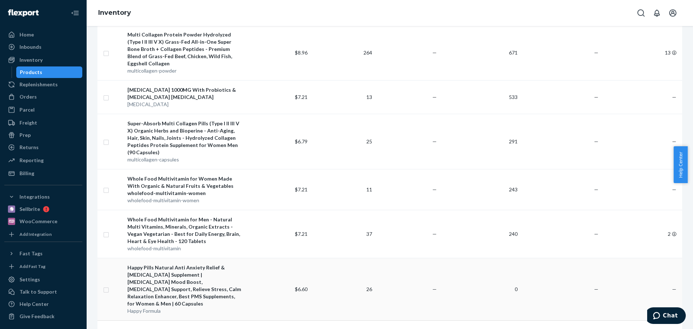 The image size is (693, 329). I want to click on div: Reporting, so click(31, 160).